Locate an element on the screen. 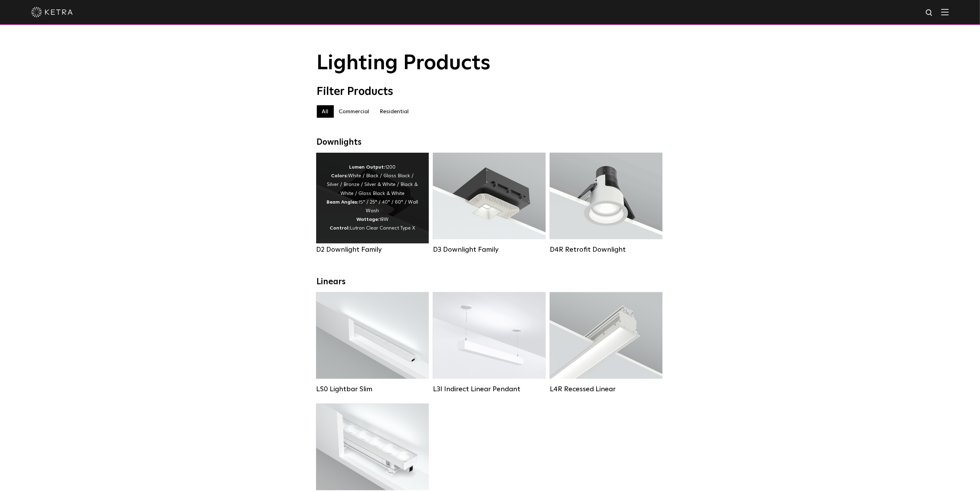 The image size is (980, 492). a: LS0 Lightbar Slim Lumen Output:200 / 350Colors:White / BlackControl:X96 Controller is located at coordinates (372, 343).